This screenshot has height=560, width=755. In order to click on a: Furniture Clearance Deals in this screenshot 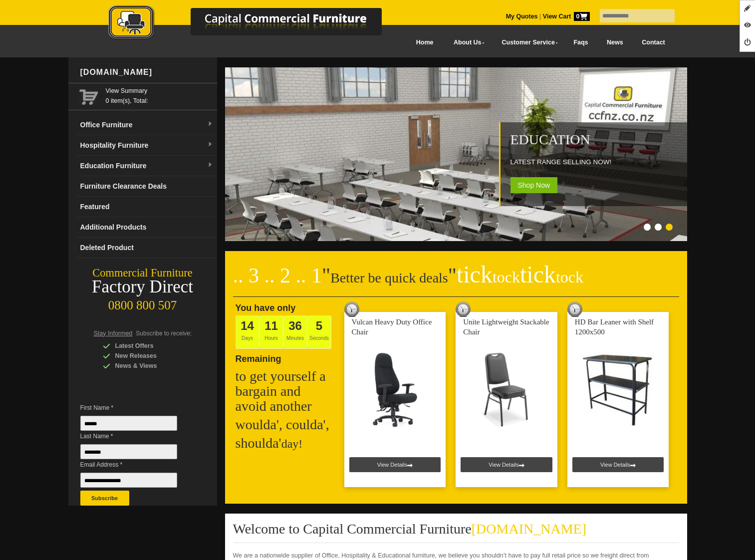, I will do `click(147, 186)`.